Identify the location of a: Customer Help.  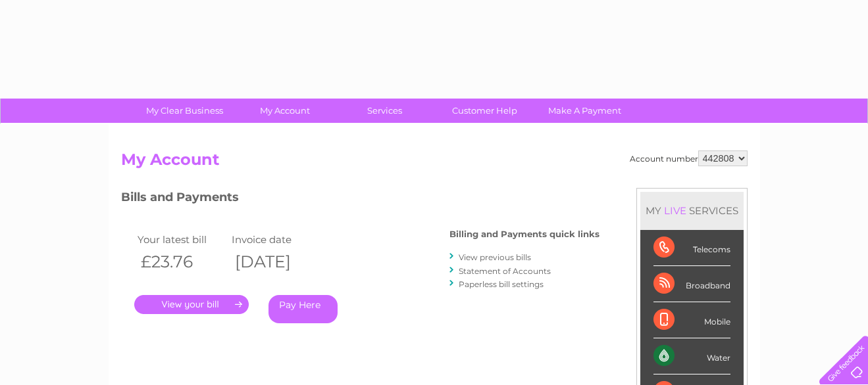
(484, 110).